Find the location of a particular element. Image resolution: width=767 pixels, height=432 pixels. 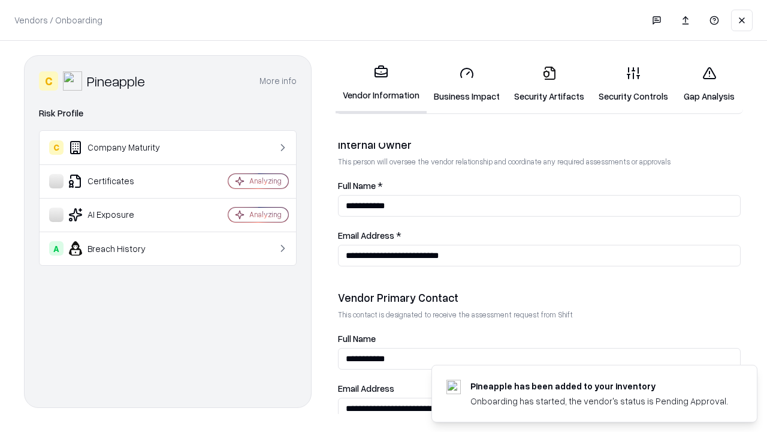

div: Company Maturity is located at coordinates (120, 147).